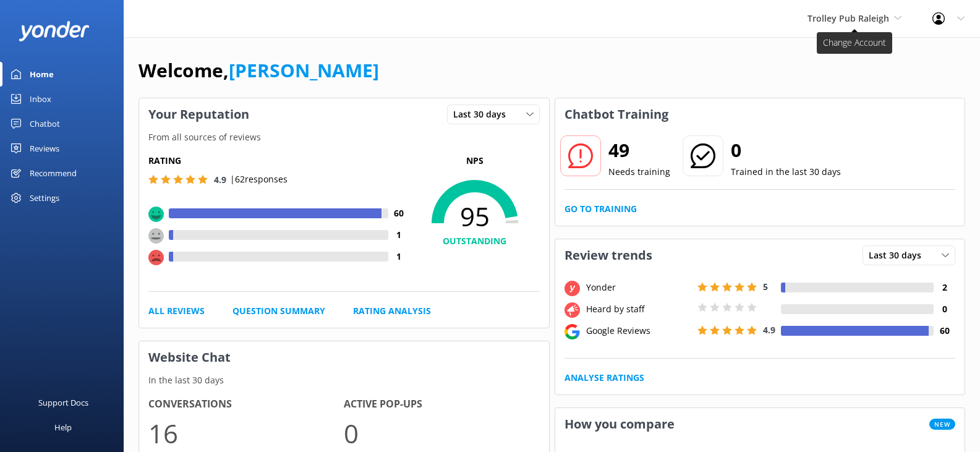  Describe the element at coordinates (639, 287) in the screenshot. I see `div: Yonder` at that location.